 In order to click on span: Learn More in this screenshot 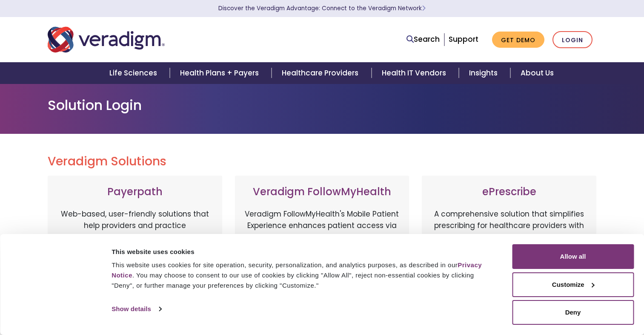, I will do `click(424, 8)`.